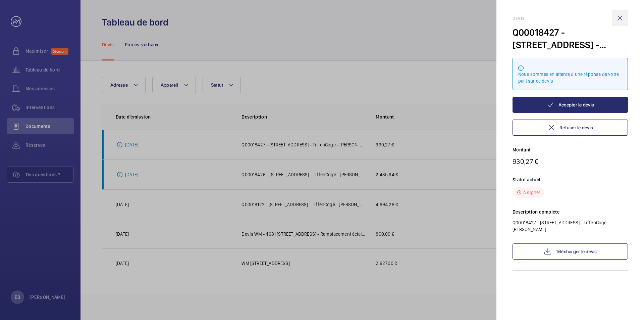  I want to click on font: À signer, so click(532, 192).